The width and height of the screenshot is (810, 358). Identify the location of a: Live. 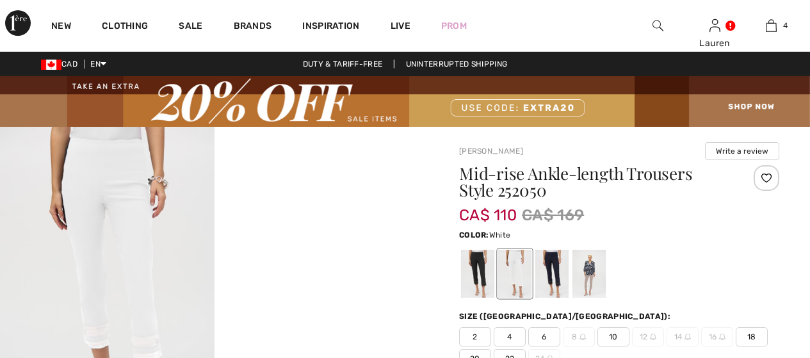
(400, 26).